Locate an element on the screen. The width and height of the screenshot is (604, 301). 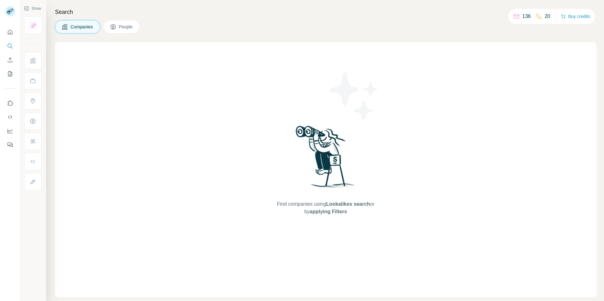
button: Feedback is located at coordinates (10, 145).